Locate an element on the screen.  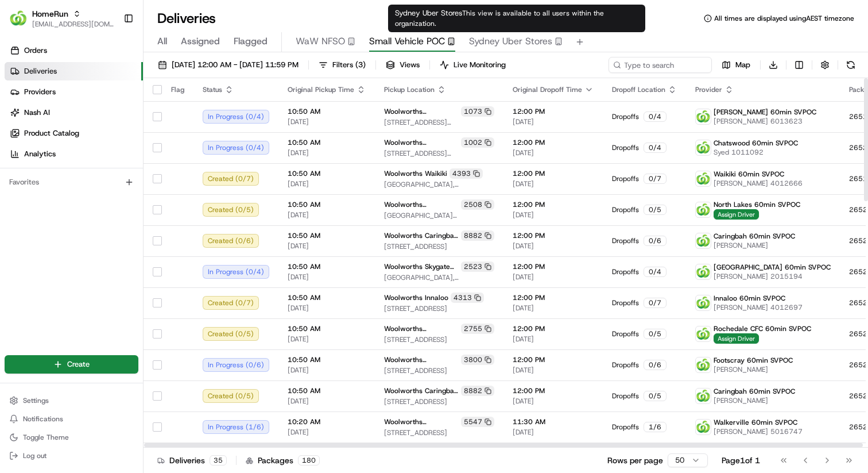
span: Deliveries is located at coordinates (40, 71).